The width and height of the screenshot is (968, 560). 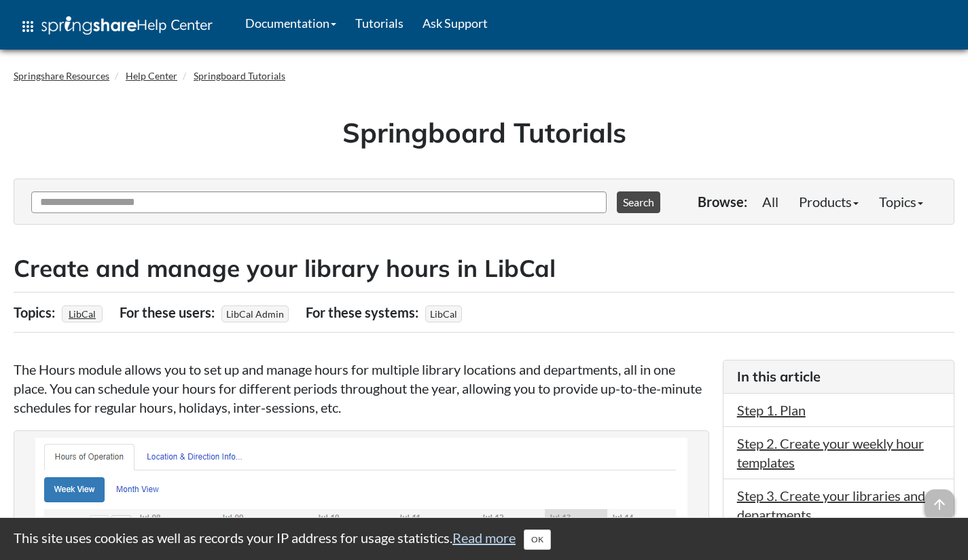 I want to click on span: Help Center, so click(x=175, y=25).